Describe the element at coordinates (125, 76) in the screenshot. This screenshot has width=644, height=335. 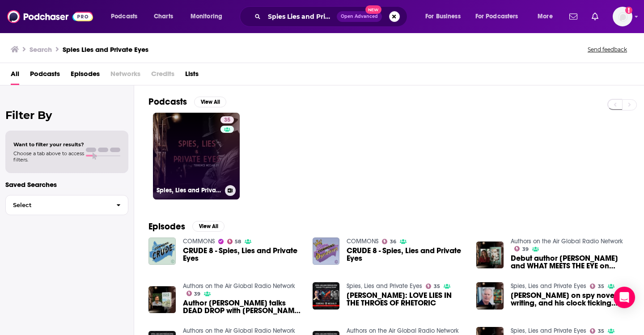
I see `span: Networks` at that location.